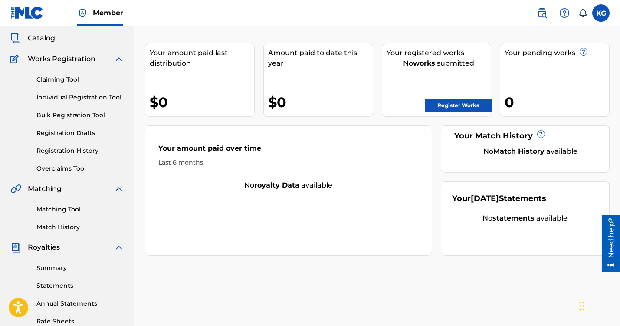 This screenshot has width=620, height=326. I want to click on a: Matching Tool, so click(80, 209).